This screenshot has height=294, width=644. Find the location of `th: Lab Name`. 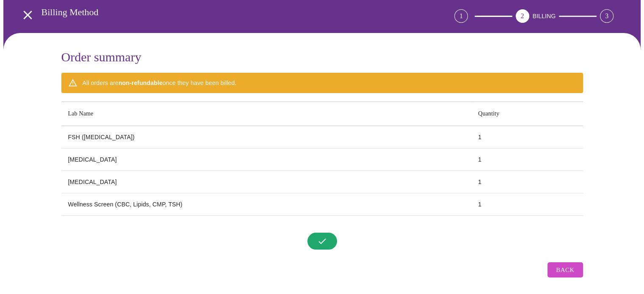

th: Lab Name is located at coordinates (266, 114).